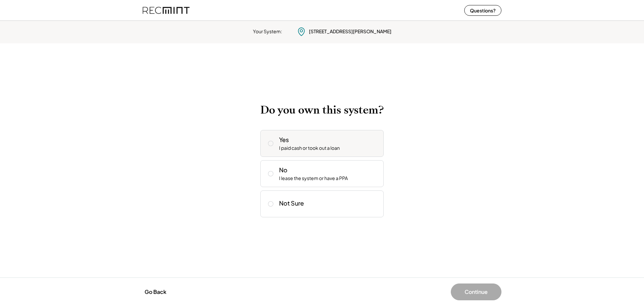 The image size is (644, 306). Describe the element at coordinates (267, 32) in the screenshot. I see `div: Your System:` at that location.